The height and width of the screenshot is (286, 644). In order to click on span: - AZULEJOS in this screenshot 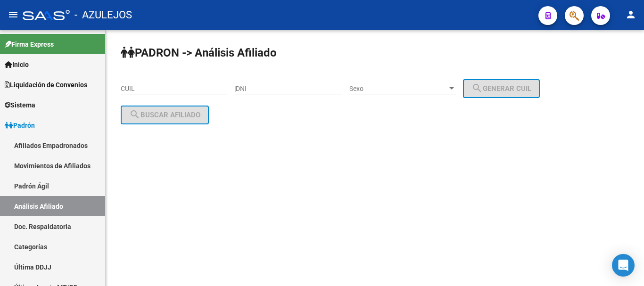, I will do `click(103, 15)`.